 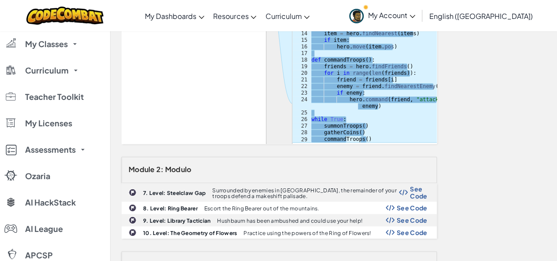 What do you see at coordinates (301, 47) in the screenshot?
I see `div: 16` at bounding box center [301, 47].